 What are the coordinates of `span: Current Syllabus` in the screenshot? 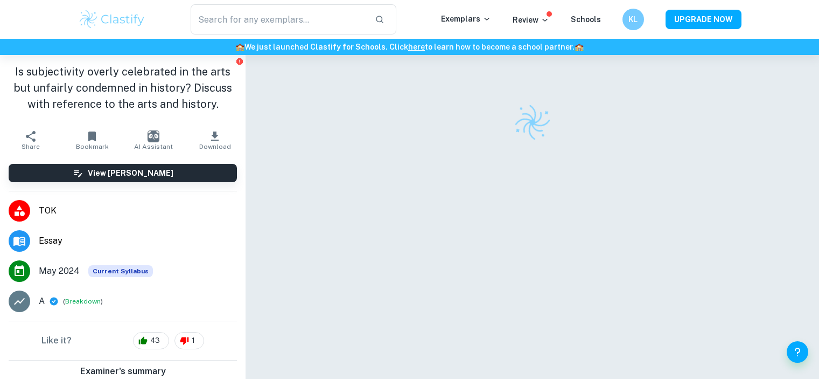 It's located at (121, 271).